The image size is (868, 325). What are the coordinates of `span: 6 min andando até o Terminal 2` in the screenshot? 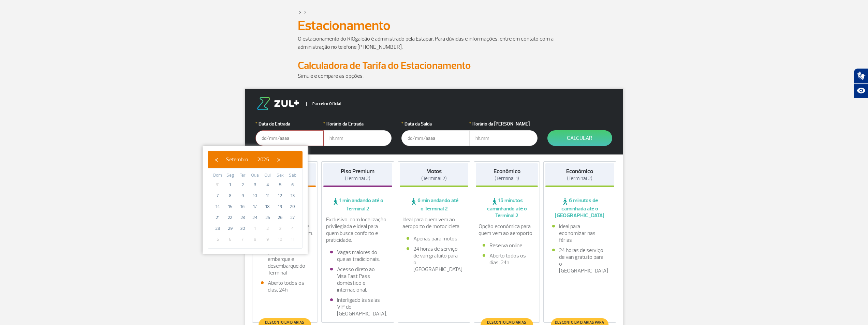 It's located at (434, 205).